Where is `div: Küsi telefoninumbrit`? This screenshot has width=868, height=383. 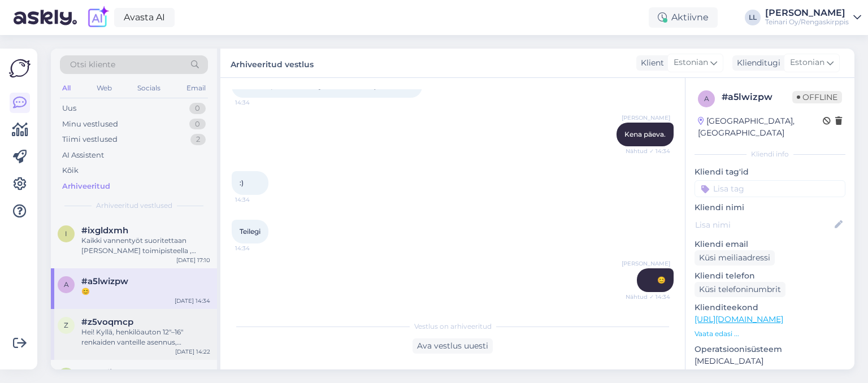
div: Küsi telefoninumbrit is located at coordinates (740, 289).